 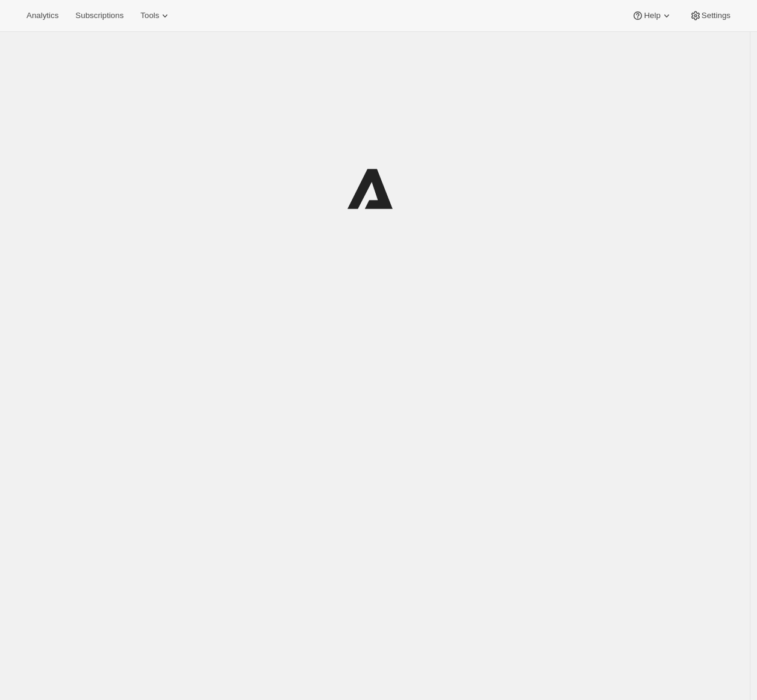 What do you see at coordinates (42, 16) in the screenshot?
I see `span: Analytics` at bounding box center [42, 16].